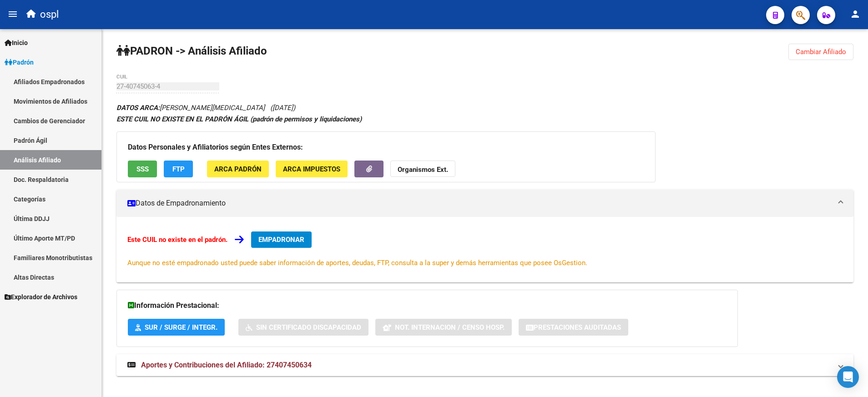  What do you see at coordinates (178, 169) in the screenshot?
I see `span: FTP` at bounding box center [178, 169].